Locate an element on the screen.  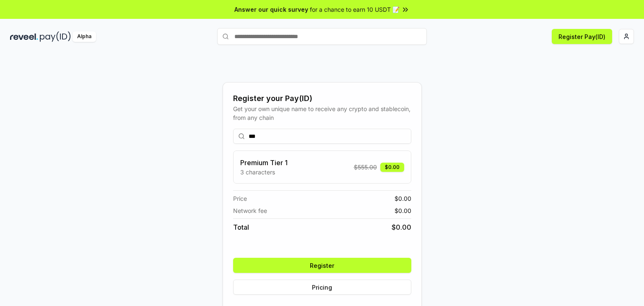
span: Network fee is located at coordinates (250, 210).